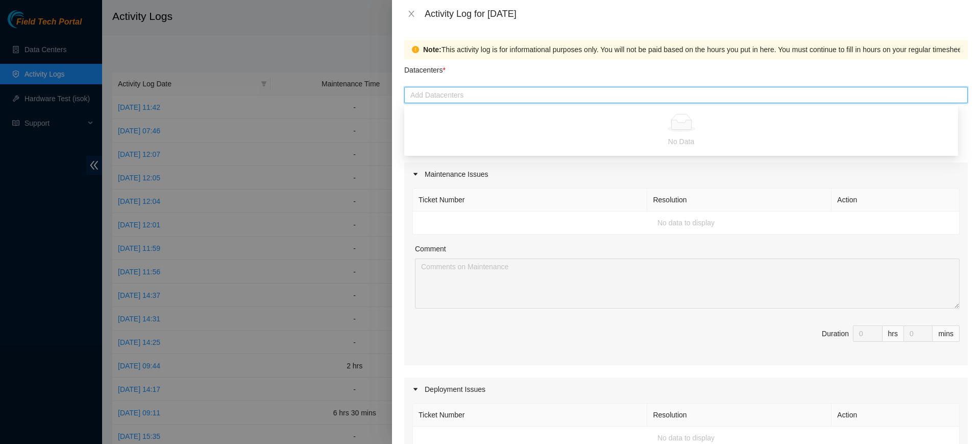 The image size is (980, 444). Describe the element at coordinates (411, 13) in the screenshot. I see `button: Close` at that location.